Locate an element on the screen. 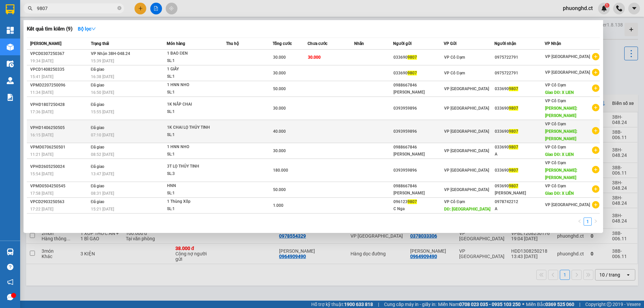 Image resolution: width=644 pixels, height=308 pixels. div: 0978742212 is located at coordinates (520, 202).